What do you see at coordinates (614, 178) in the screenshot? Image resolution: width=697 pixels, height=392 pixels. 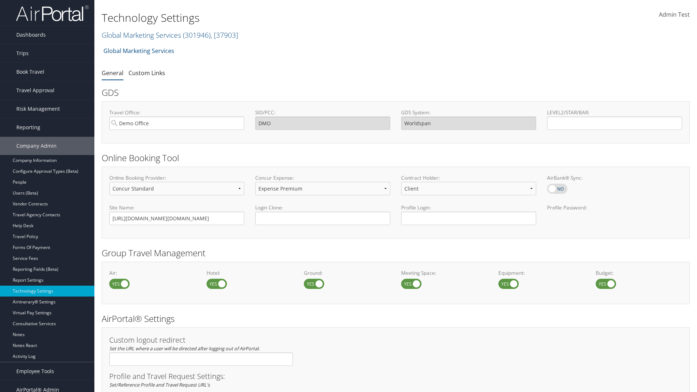 I see `label: AirBank® Sync:` at bounding box center [614, 178].